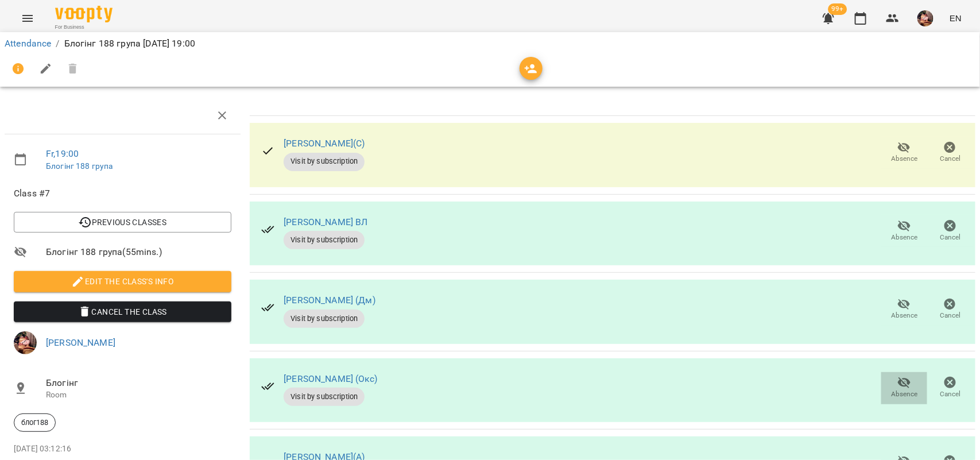 Image resolution: width=980 pixels, height=460 pixels. Describe the element at coordinates (62, 154) in the screenshot. I see `a: Fr , 19:00` at that location.